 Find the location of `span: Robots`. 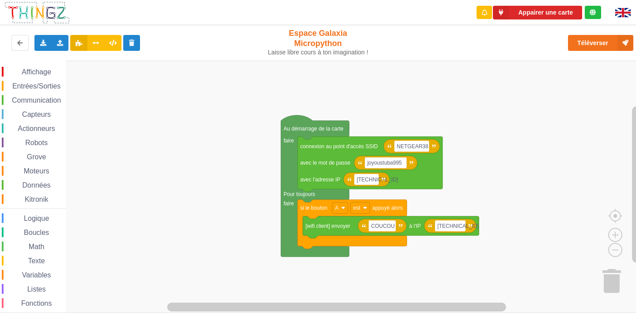

span: Robots is located at coordinates (36, 142).